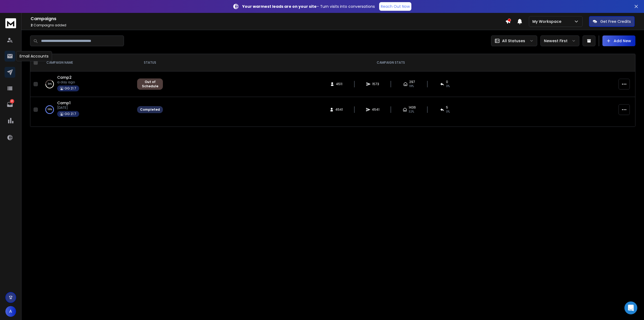 Image resolution: width=644 pixels, height=320 pixels. What do you see at coordinates (87, 62) in the screenshot?
I see `th: CAMPAIGN NAME` at bounding box center [87, 62].